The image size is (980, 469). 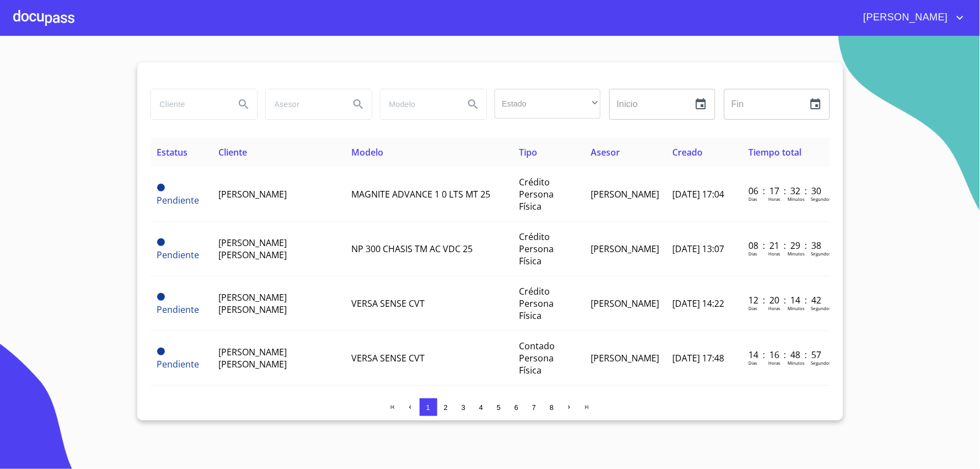 I want to click on span: 6, so click(x=516, y=407).